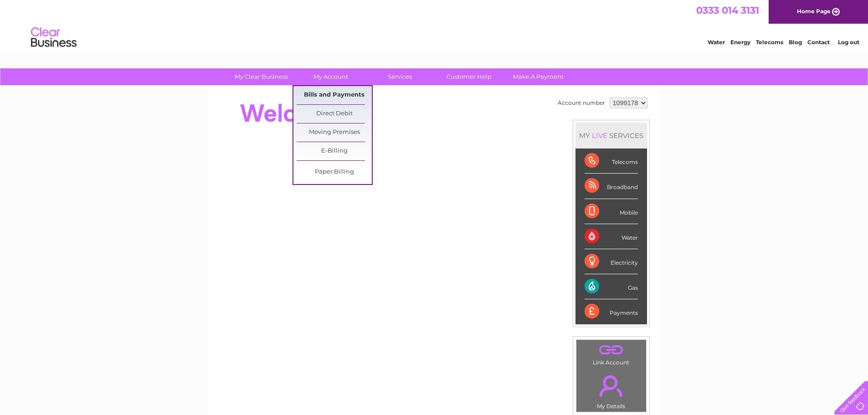  What do you see at coordinates (469, 77) in the screenshot?
I see `a: Customer Help` at bounding box center [469, 77].